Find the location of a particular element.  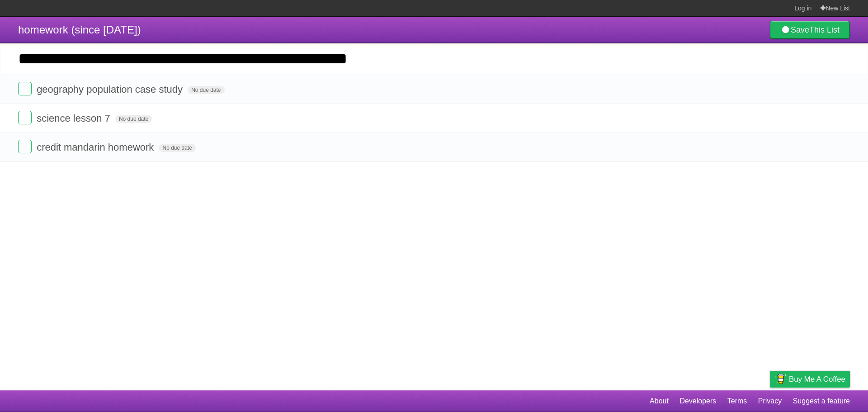

a: Buy me a coffee is located at coordinates (810, 379).